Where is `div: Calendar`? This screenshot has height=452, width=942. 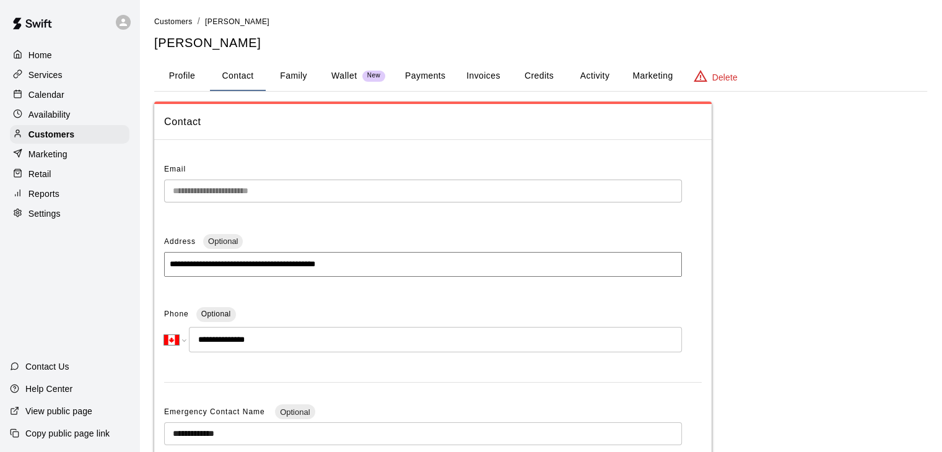
div: Calendar is located at coordinates (69, 95).